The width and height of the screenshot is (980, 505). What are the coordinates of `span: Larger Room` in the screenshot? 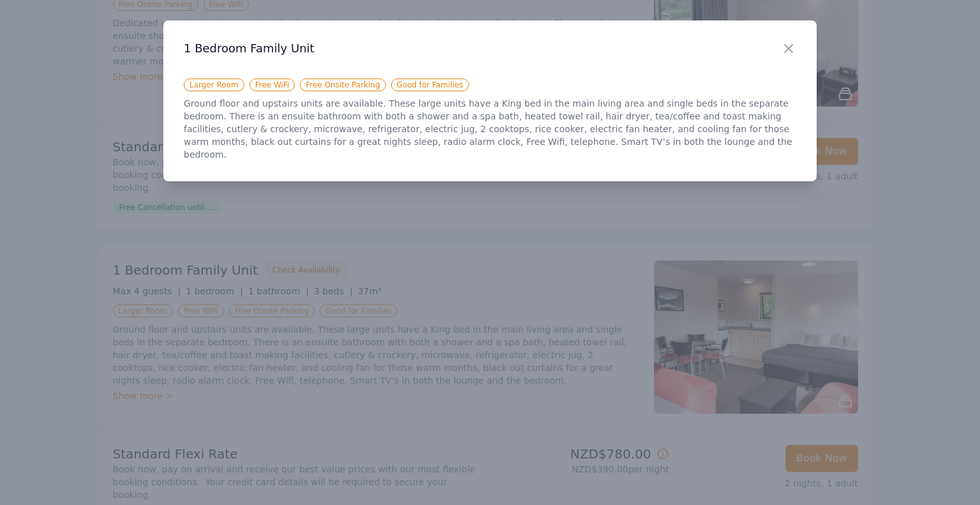 It's located at (214, 85).